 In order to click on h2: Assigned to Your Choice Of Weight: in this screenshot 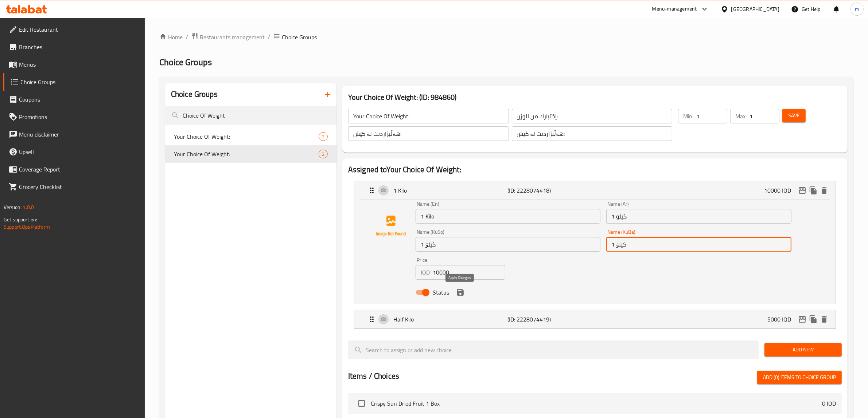, I will do `click(595, 170)`.